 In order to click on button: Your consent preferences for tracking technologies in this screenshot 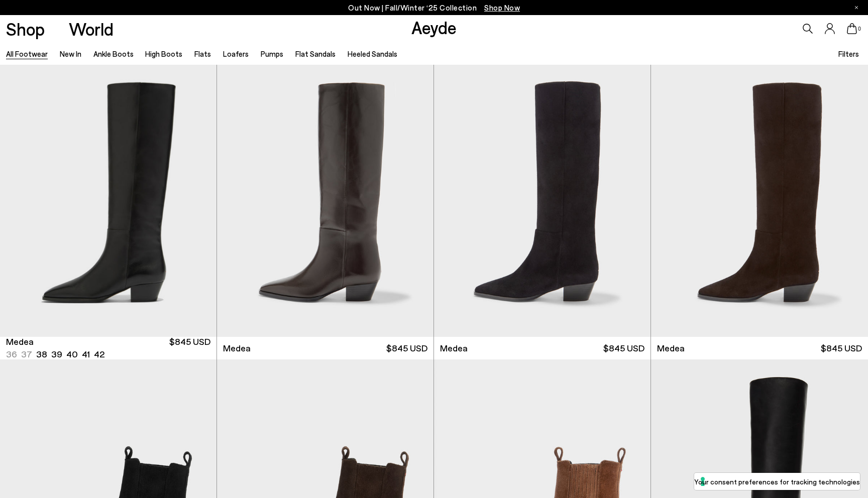, I will do `click(777, 481)`.